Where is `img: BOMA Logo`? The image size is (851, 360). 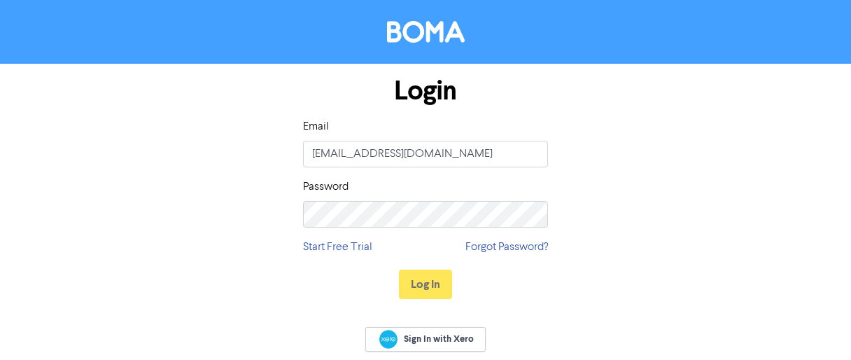
img: BOMA Logo is located at coordinates (425, 31).